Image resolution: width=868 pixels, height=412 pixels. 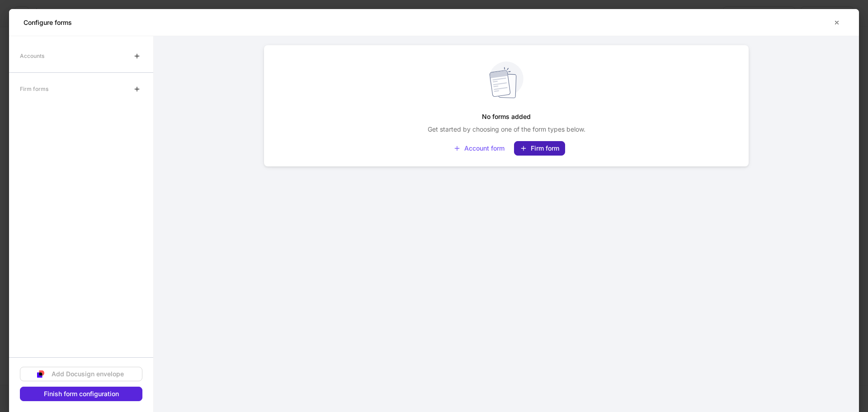 I want to click on button: Account form, so click(x=478, y=148).